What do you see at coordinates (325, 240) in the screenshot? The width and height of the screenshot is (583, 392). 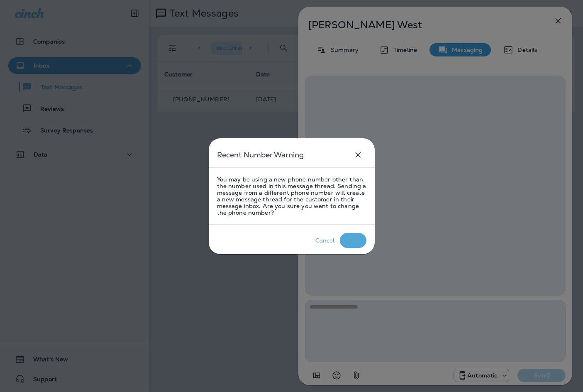 I see `button: Cancel` at bounding box center [325, 240].